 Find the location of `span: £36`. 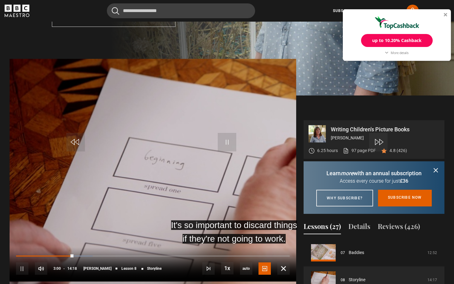

span: £36 is located at coordinates (404, 181).